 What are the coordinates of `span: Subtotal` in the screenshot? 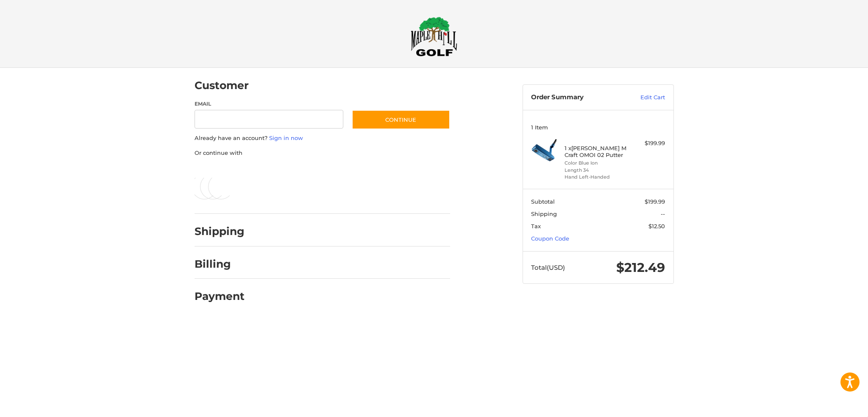 It's located at (543, 202).